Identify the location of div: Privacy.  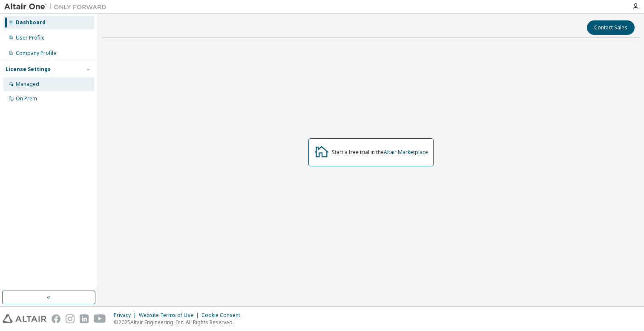
(126, 315).